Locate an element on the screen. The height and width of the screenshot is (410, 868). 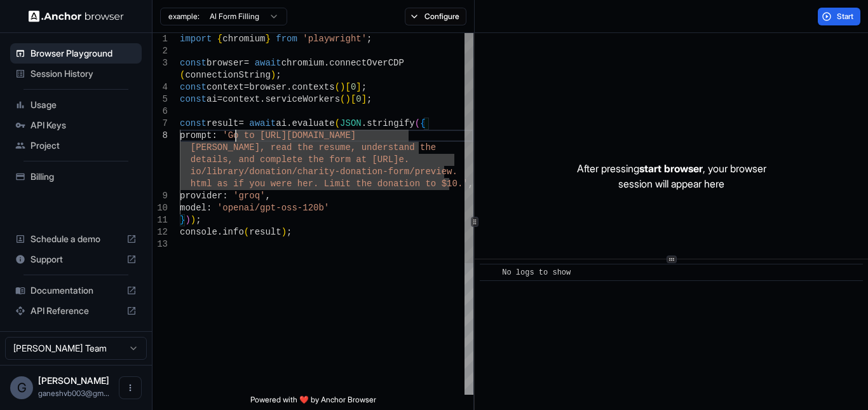
span: Session History is located at coordinates (83, 74).